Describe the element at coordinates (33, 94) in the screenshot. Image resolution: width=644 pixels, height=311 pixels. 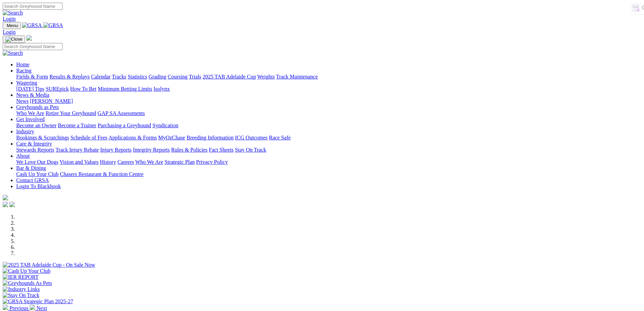
I see `a: News & Media` at that location.